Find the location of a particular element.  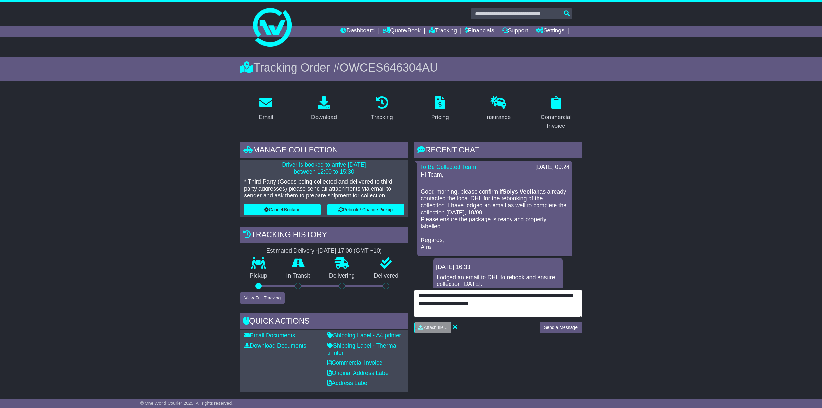

button: Cancel Booking is located at coordinates (282, 210).